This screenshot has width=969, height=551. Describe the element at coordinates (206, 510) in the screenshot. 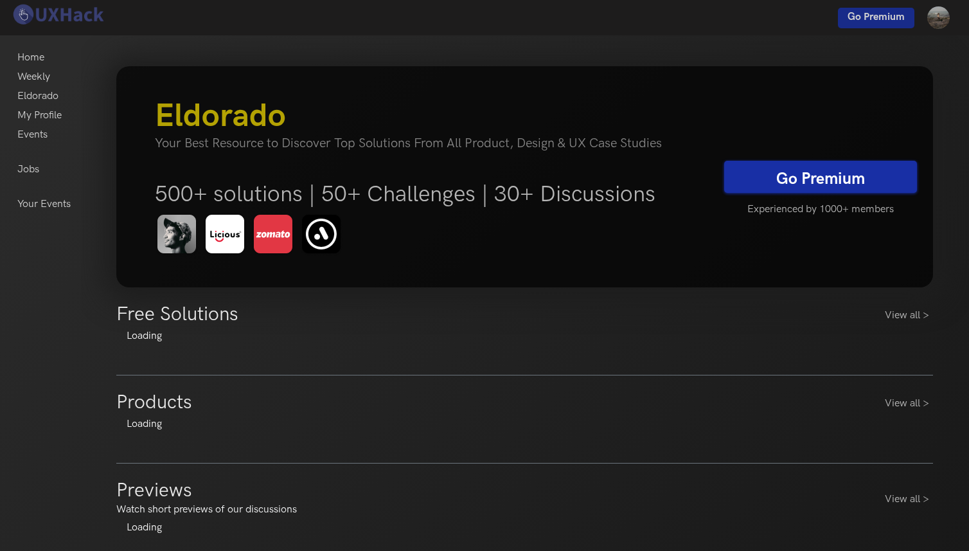

I see `p: Watch short previews of our discussions` at that location.